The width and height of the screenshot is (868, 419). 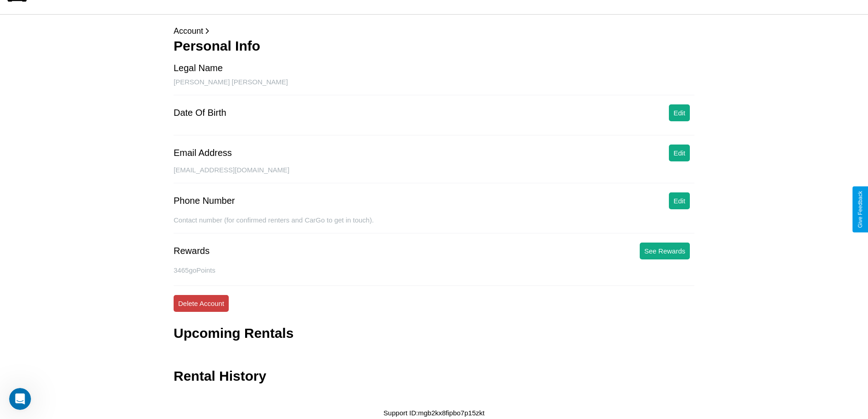 What do you see at coordinates (201, 303) in the screenshot?
I see `button: Delete Account` at bounding box center [201, 303].